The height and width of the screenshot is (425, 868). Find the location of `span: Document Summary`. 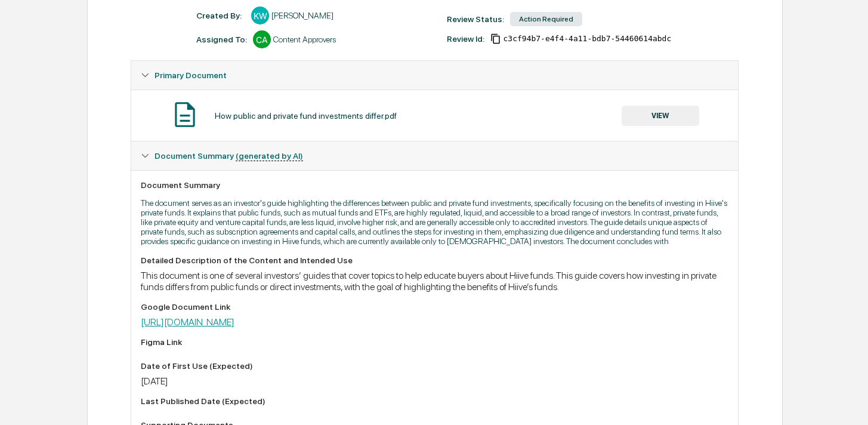

span: Document Summary is located at coordinates (229, 155).